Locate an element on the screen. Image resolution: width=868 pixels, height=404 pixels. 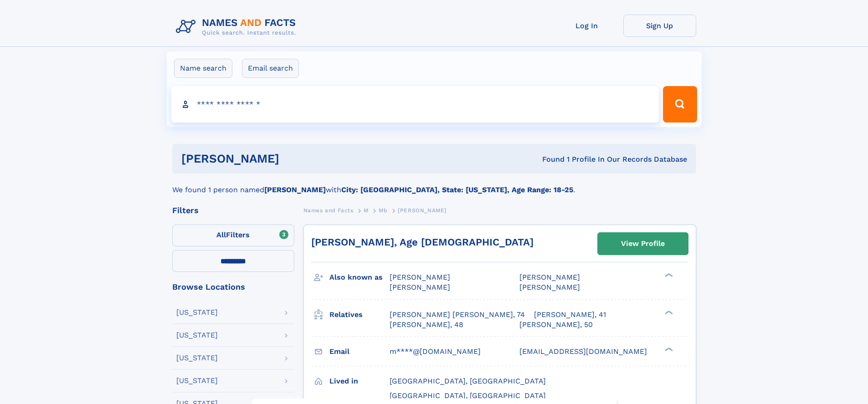
a: View Profile is located at coordinates (643, 244).